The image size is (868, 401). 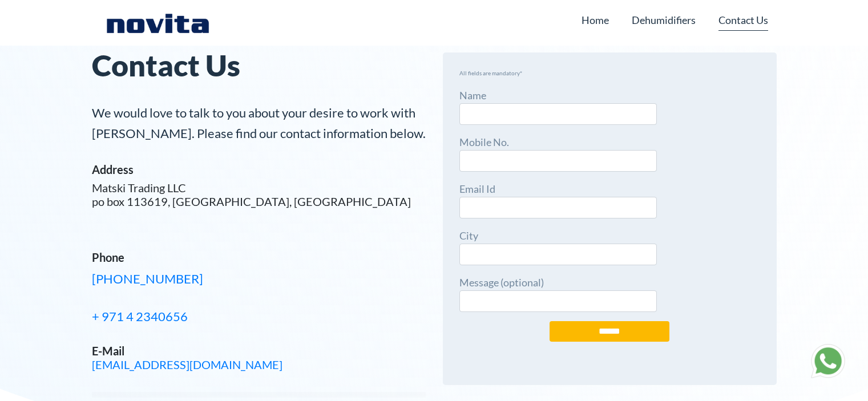 What do you see at coordinates (108, 257) in the screenshot?
I see `strong: Phone` at bounding box center [108, 257].